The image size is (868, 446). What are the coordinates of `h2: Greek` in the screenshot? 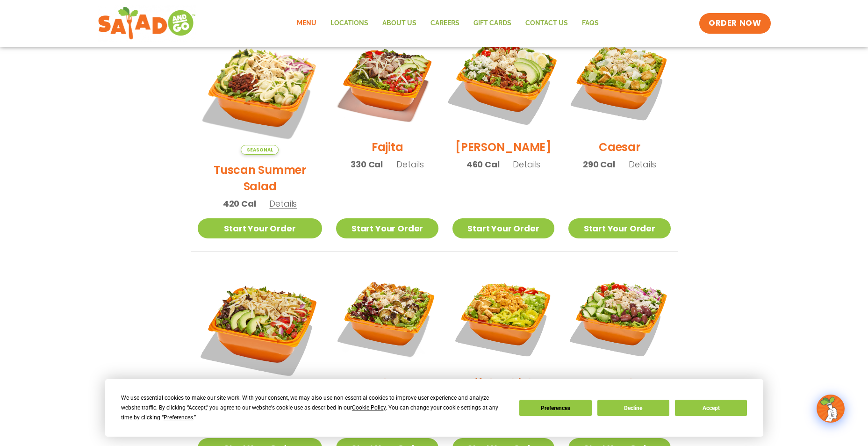 It's located at (619, 383).